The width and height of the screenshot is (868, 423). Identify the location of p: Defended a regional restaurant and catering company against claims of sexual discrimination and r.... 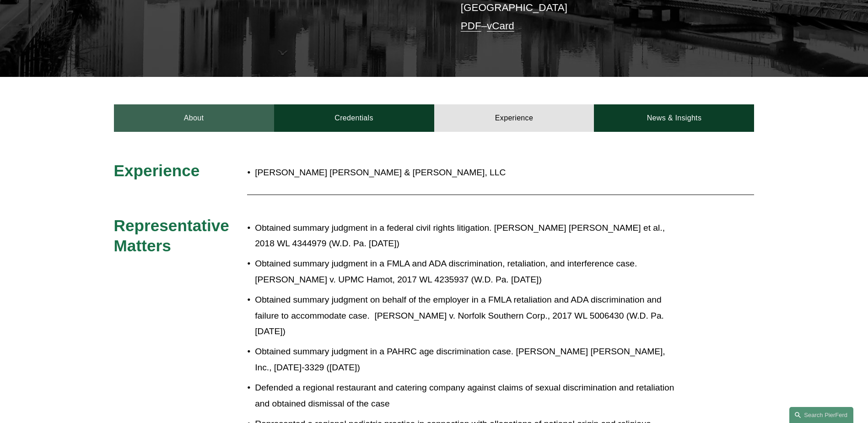
(465, 396).